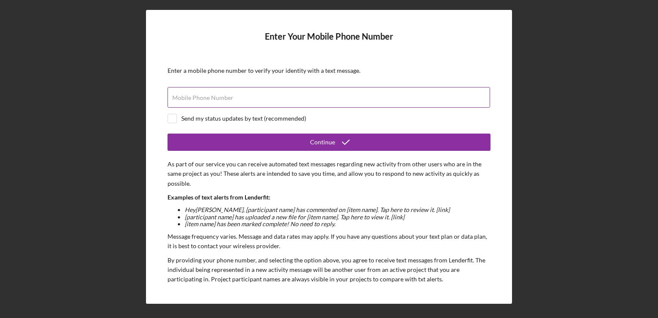 The width and height of the screenshot is (658, 318). What do you see at coordinates (329, 270) in the screenshot?
I see `p: By providing your phone number, and selecting the option above, you agree to receive text message...` at bounding box center [329, 270].